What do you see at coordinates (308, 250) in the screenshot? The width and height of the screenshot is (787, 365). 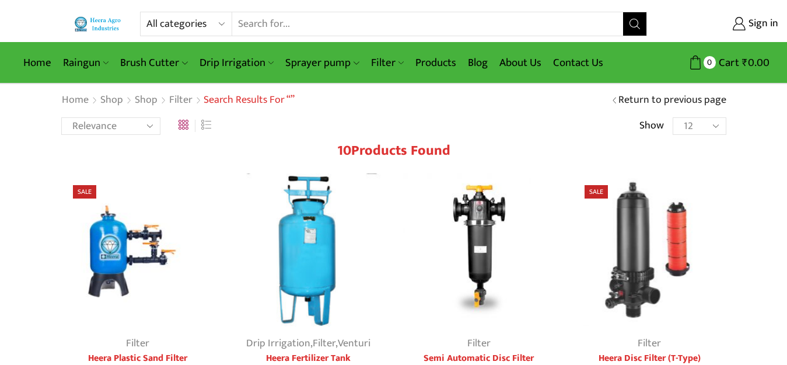 I see `img: Heera Fertilizer Tank` at bounding box center [308, 250].